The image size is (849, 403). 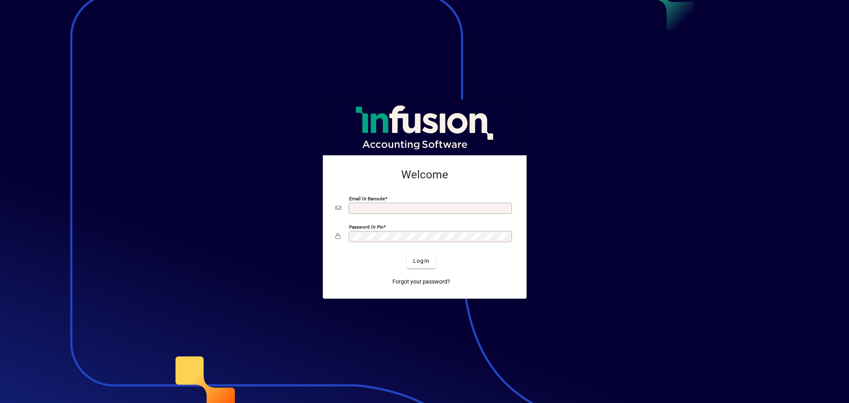 What do you see at coordinates (425, 175) in the screenshot?
I see `h2: Welcome` at bounding box center [425, 175].